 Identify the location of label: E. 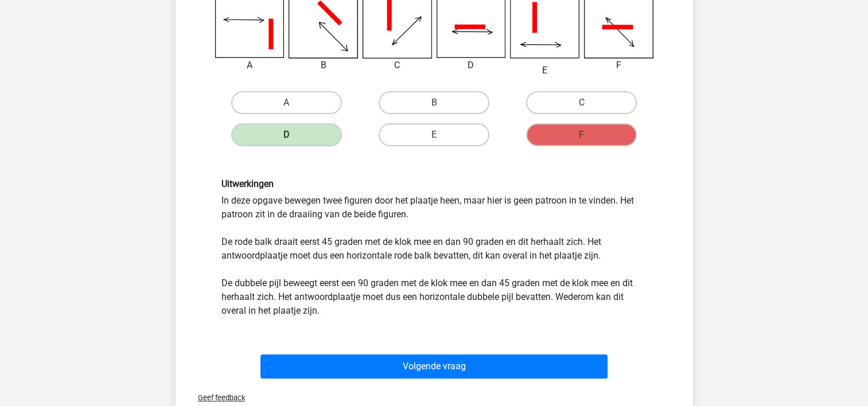
(434, 135).